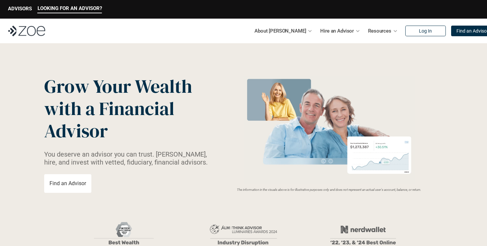 Image resolution: width=487 pixels, height=246 pixels. Describe the element at coordinates (337, 31) in the screenshot. I see `p: Hire an Advisor` at that location.